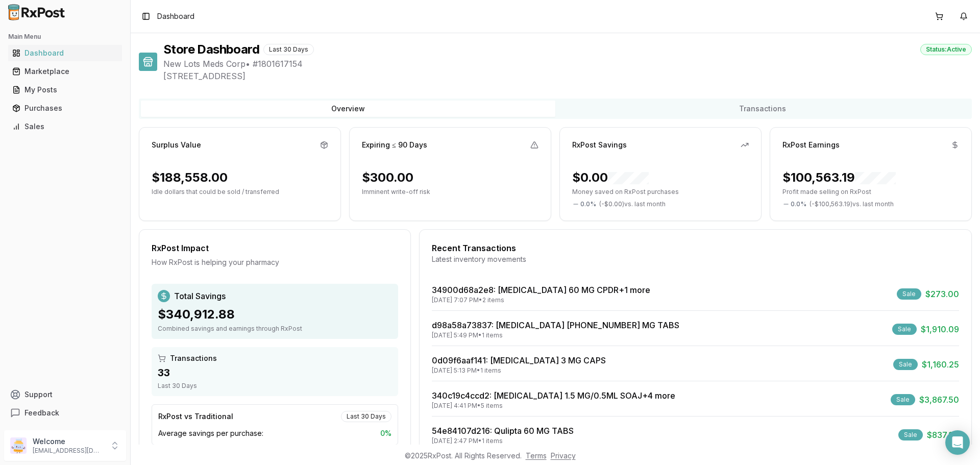 The image size is (980, 465). What do you see at coordinates (275, 329) in the screenshot?
I see `div: Combined savings and earnings through RxPost` at bounding box center [275, 329].